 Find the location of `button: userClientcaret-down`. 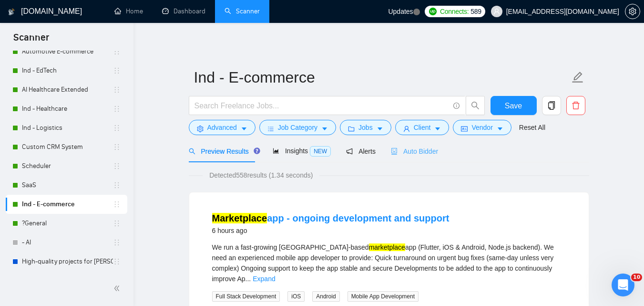

button: userClientcaret-down is located at coordinates (423, 127).